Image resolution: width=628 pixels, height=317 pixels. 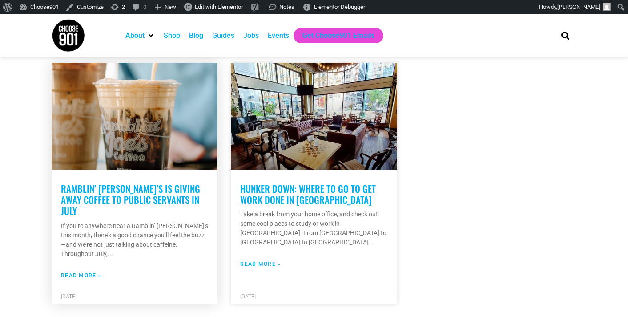 What do you see at coordinates (134, 116) in the screenshot?
I see `a: A close-up of iced coffee in a clear Ramblin’ Joe’s Coffee cup, surrounded by beans, with milk po...` at bounding box center [134, 116].